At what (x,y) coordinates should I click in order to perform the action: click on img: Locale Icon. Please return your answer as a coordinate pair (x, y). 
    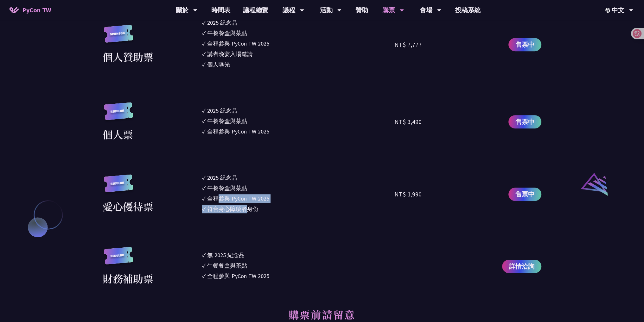
    Looking at the image, I should click on (609, 10).